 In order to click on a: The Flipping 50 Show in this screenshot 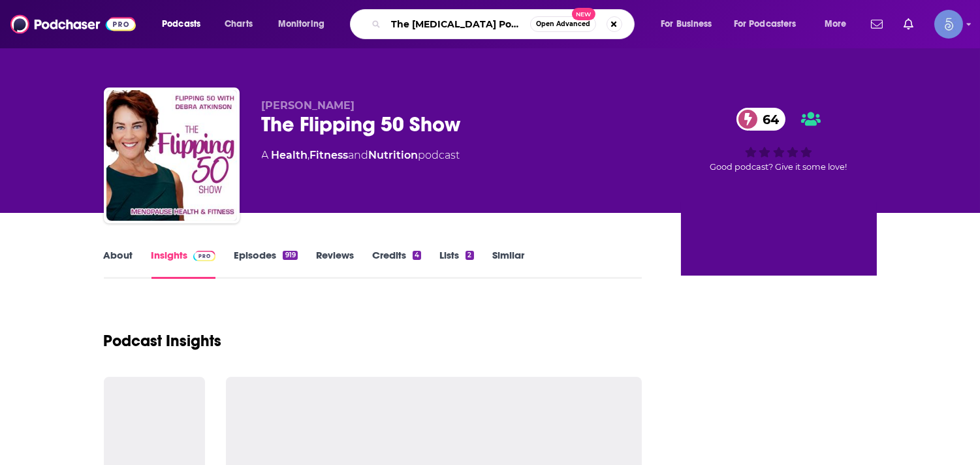, I will do `click(172, 156)`.